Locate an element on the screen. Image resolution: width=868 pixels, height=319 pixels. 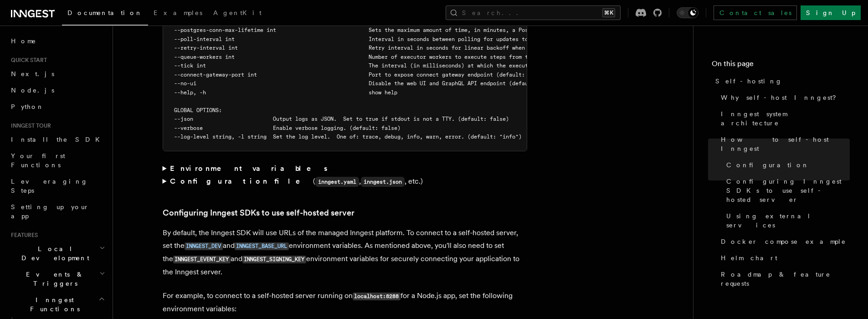
span: Install the SDK is located at coordinates (58, 140).